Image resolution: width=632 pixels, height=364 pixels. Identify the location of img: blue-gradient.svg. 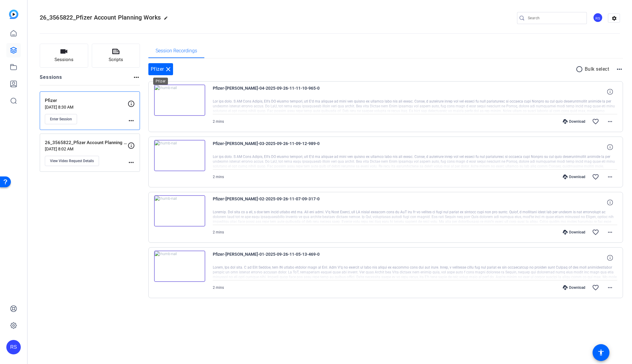
(13, 14).